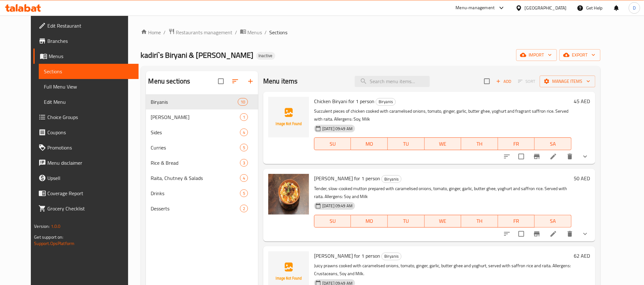 This screenshot has height=285, width=644. Describe the element at coordinates (443, 116) in the screenshot. I see `p: Succulent pieces of chicken cooked with caramelised onions, tomato, ginger, garlic, butter ghee, ...` at that location.